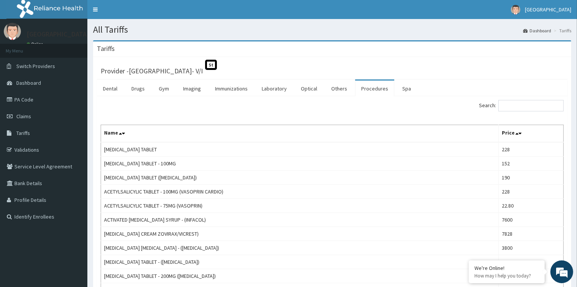 Image resolution: width=577 pixels, height=287 pixels. Describe the element at coordinates (231, 89) in the screenshot. I see `a: Immunizations` at that location.